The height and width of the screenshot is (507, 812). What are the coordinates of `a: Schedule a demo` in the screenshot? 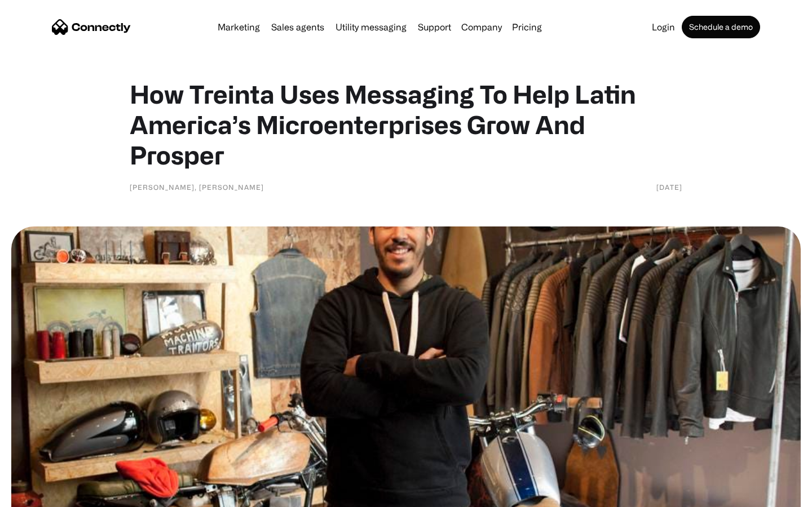 It's located at (720, 27).